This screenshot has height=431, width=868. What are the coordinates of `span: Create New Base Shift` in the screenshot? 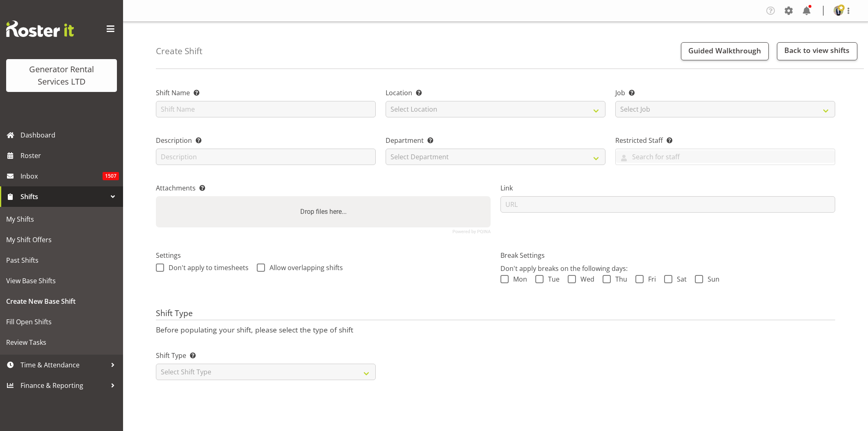 It's located at (62, 301).